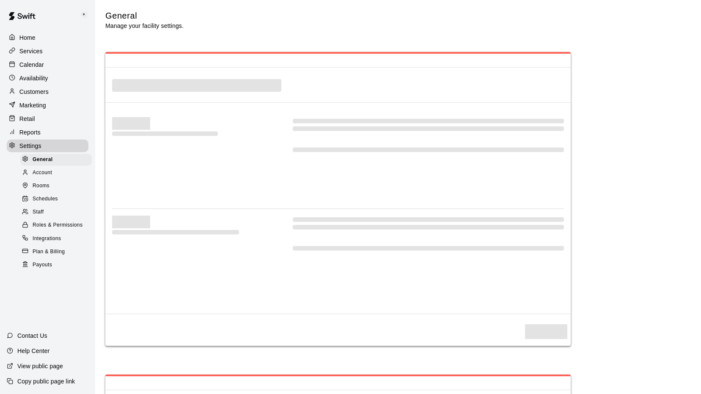 This screenshot has height=394, width=701. What do you see at coordinates (57, 252) in the screenshot?
I see `a: Plan & Billing` at bounding box center [57, 252].